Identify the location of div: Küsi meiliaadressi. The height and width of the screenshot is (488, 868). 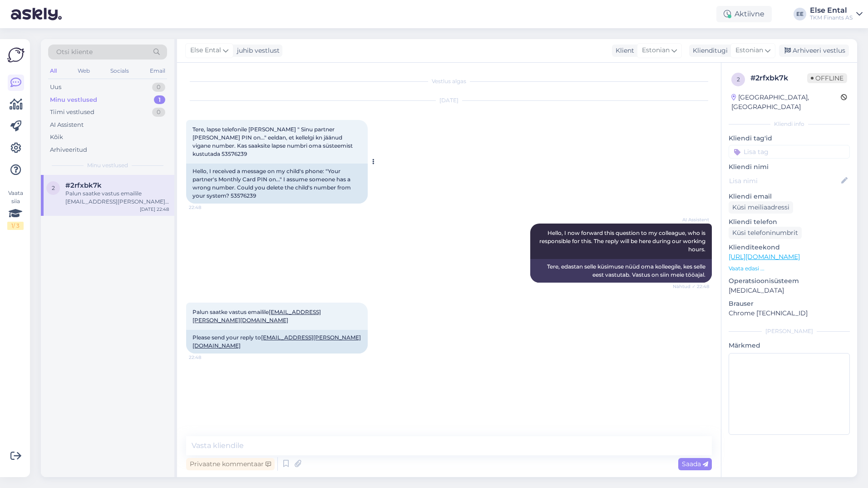
(762, 207).